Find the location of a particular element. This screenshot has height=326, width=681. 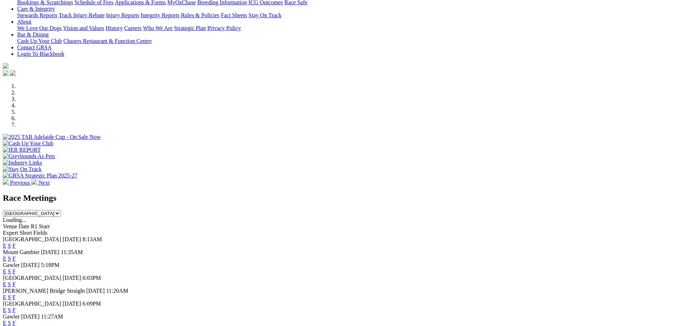

span: Venue is located at coordinates (10, 226).